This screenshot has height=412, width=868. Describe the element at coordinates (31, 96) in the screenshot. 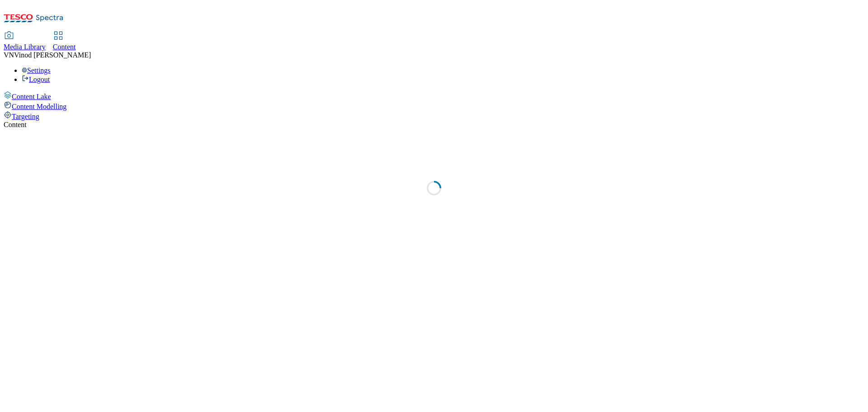

I see `span: Content Lake` at that location.